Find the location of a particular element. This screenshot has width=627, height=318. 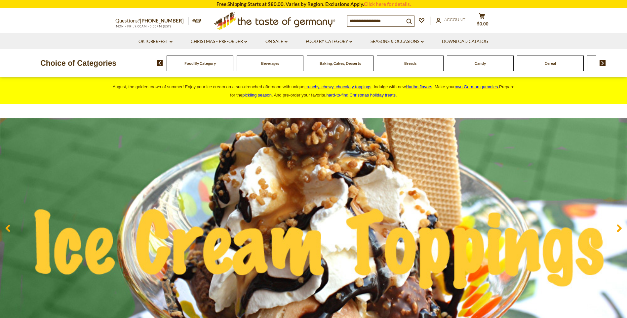

img: previous arrow is located at coordinates (160, 63).